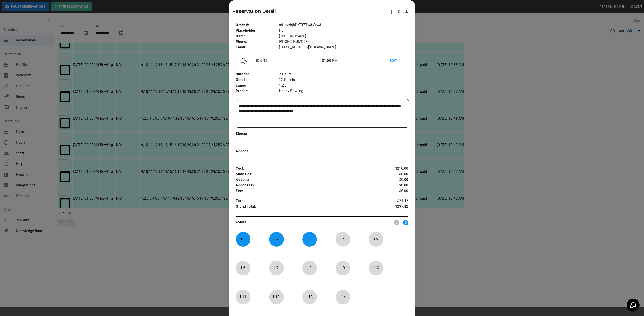 The height and width of the screenshot is (316, 644). What do you see at coordinates (277, 268) in the screenshot?
I see `p: L 7` at bounding box center [277, 268].